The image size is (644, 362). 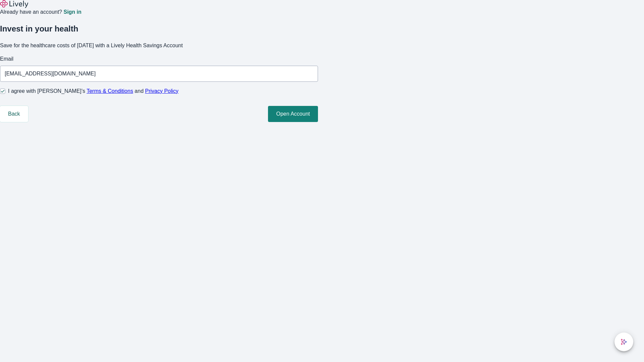 What do you see at coordinates (162, 91) in the screenshot?
I see `a: Privacy Policy` at bounding box center [162, 91].